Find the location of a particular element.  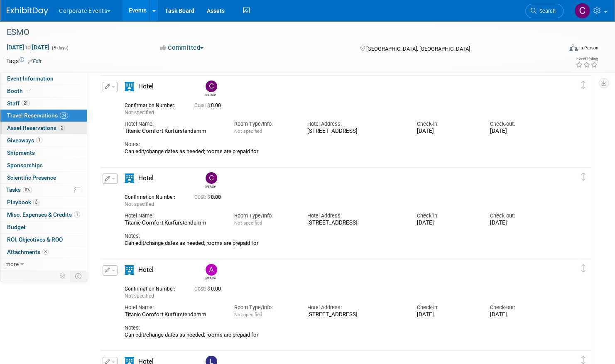

span: Scientific Presence is located at coordinates (32, 178).